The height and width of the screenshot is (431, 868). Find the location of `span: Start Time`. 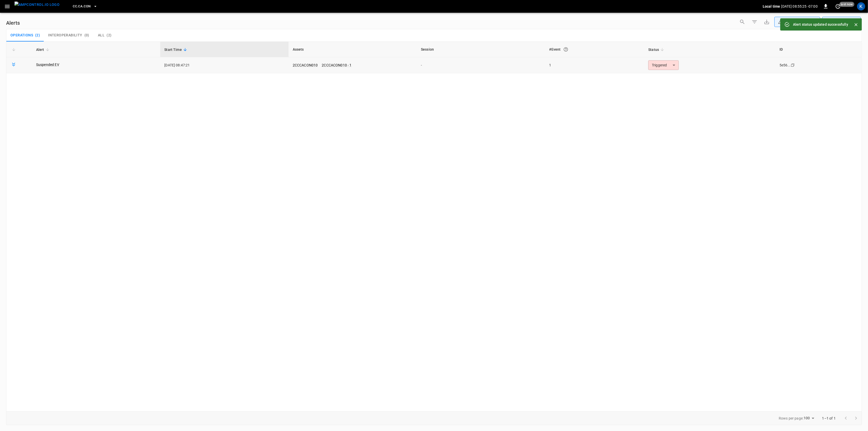

span: Start Time is located at coordinates (176, 50).